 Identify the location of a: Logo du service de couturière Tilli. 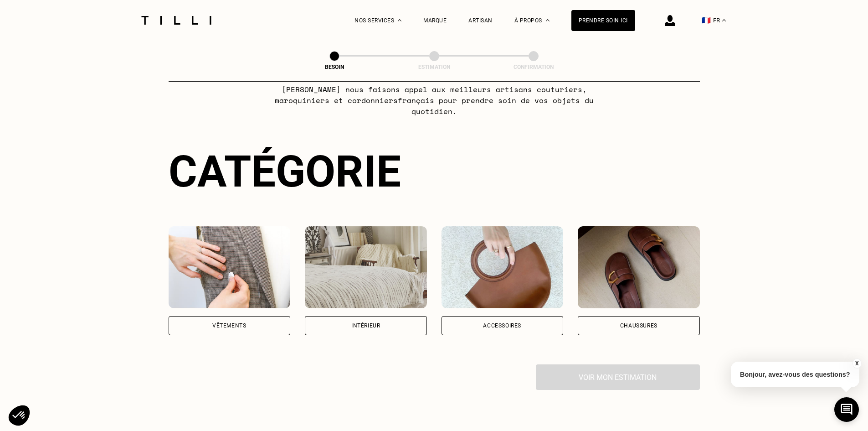
(176, 20).